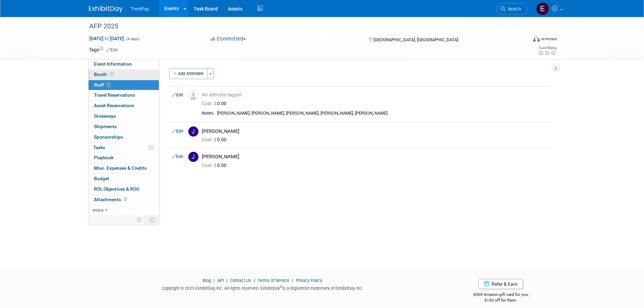 The height and width of the screenshot is (308, 644). Describe the element at coordinates (98, 210) in the screenshot. I see `span: more` at that location.